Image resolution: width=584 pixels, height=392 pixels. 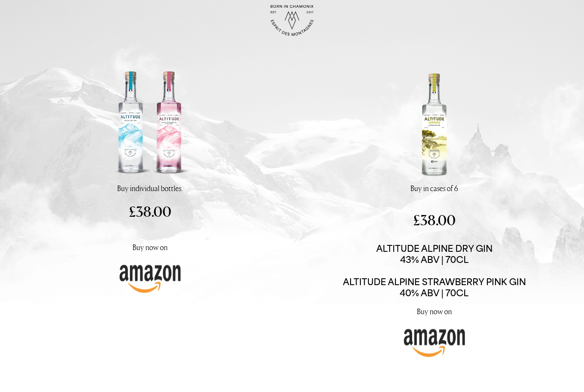 I want to click on p: Buy individual bottles., so click(x=150, y=188).